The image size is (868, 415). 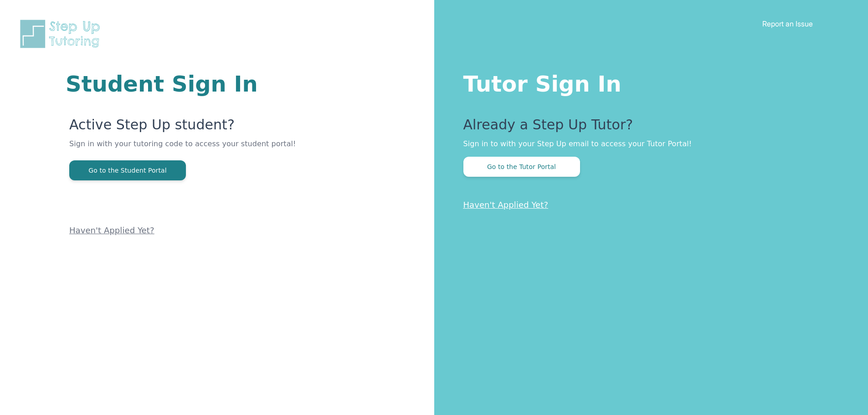 I want to click on p: Active Step Up student?, so click(x=197, y=128).